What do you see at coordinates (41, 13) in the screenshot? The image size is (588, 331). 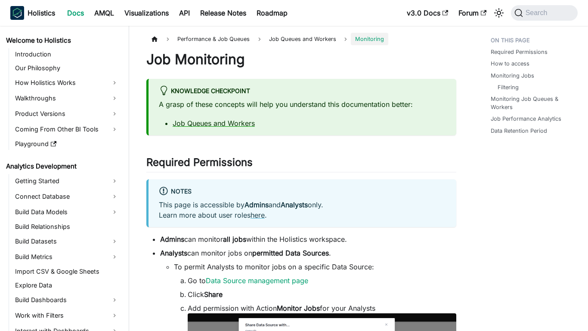 I see `b: Holistics` at bounding box center [41, 13].